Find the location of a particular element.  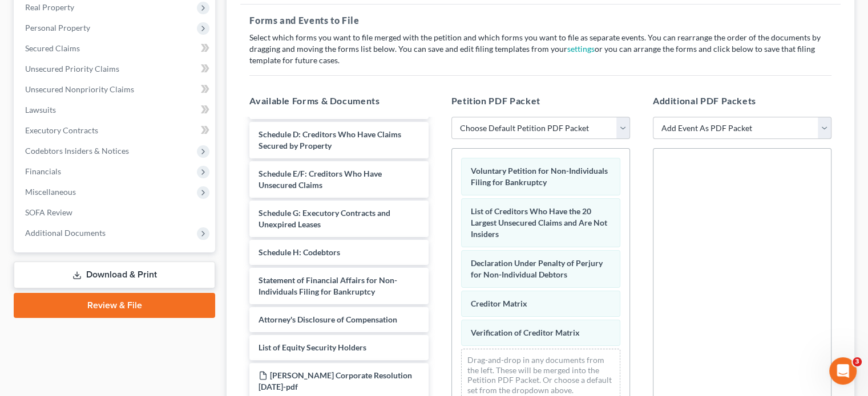

span: Schedule G: Executory Contracts and Unexpired Leases is located at coordinates (324, 218).